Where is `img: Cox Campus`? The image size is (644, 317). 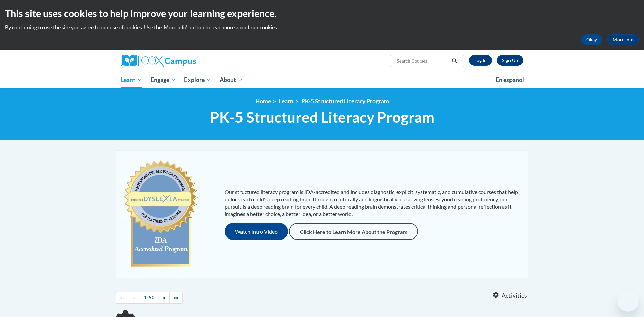 img: Cox Campus is located at coordinates (158, 61).